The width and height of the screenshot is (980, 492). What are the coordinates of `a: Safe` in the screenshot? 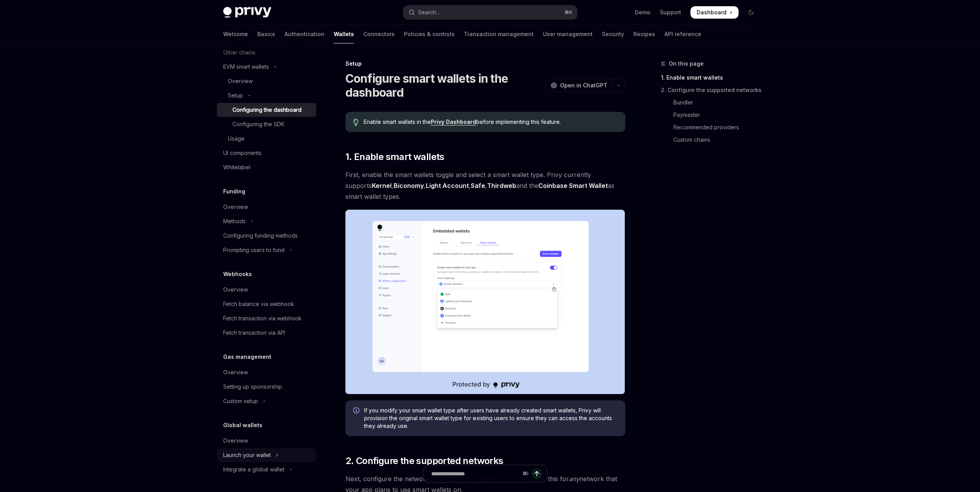 It's located at (478, 186).